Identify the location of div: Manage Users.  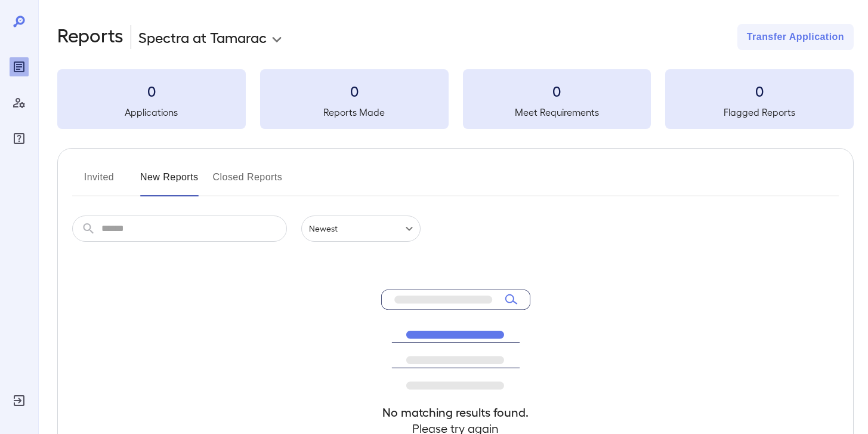
(19, 103).